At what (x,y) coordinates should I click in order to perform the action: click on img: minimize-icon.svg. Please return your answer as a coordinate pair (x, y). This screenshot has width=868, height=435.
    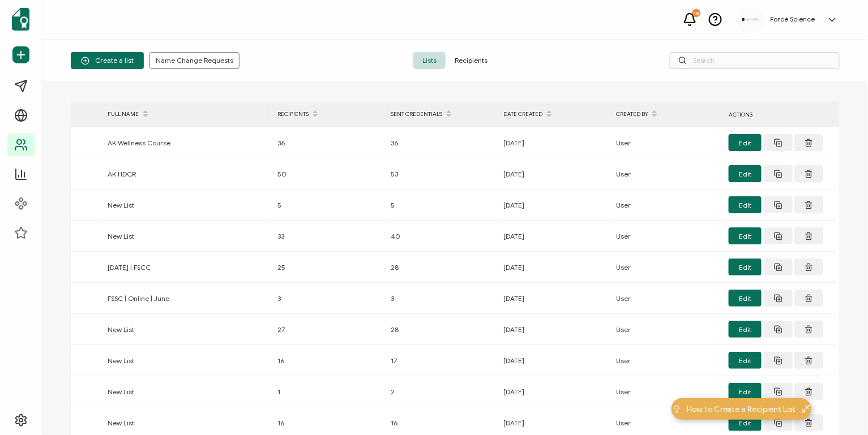
    Looking at the image, I should click on (805, 409).